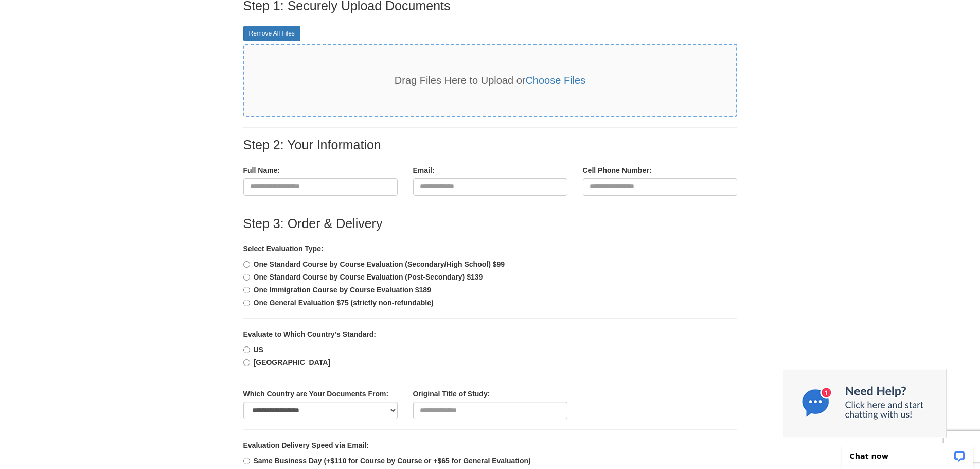  What do you see at coordinates (312, 145) in the screenshot?
I see `label: Step 2: Your Information` at bounding box center [312, 145].